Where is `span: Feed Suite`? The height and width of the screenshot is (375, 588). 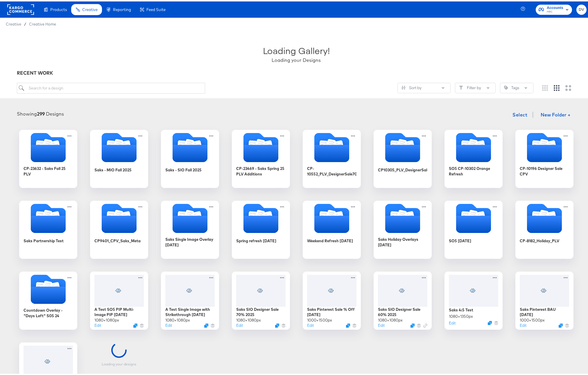
span: Feed Suite is located at coordinates (156, 8).